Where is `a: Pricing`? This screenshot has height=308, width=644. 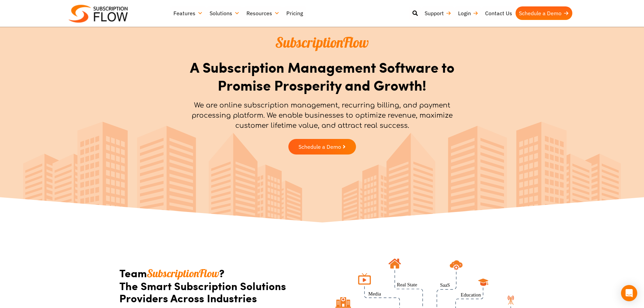
a: Pricing is located at coordinates (294, 13).